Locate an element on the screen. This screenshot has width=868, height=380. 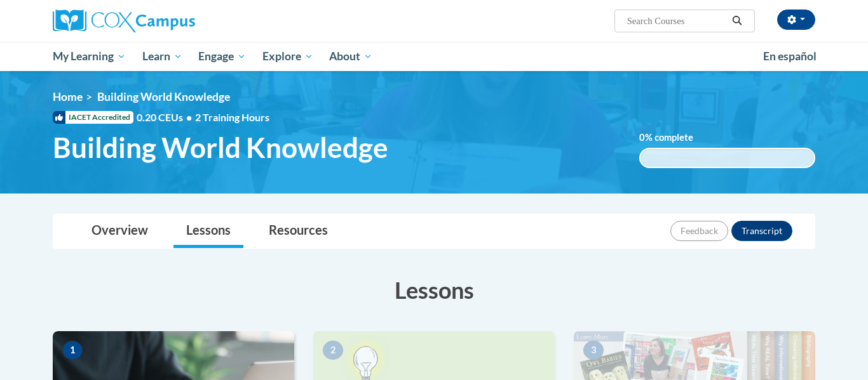
a: Resources is located at coordinates (298, 231).